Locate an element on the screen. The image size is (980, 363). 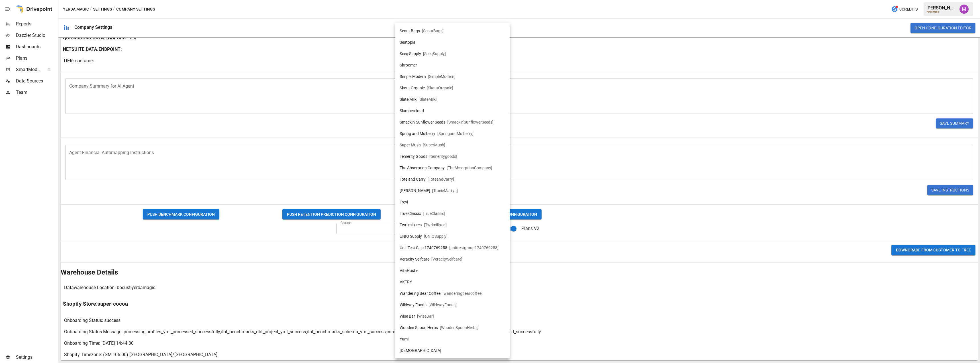
span: [ unittestgroup1740769258 ] is located at coordinates (474, 248).